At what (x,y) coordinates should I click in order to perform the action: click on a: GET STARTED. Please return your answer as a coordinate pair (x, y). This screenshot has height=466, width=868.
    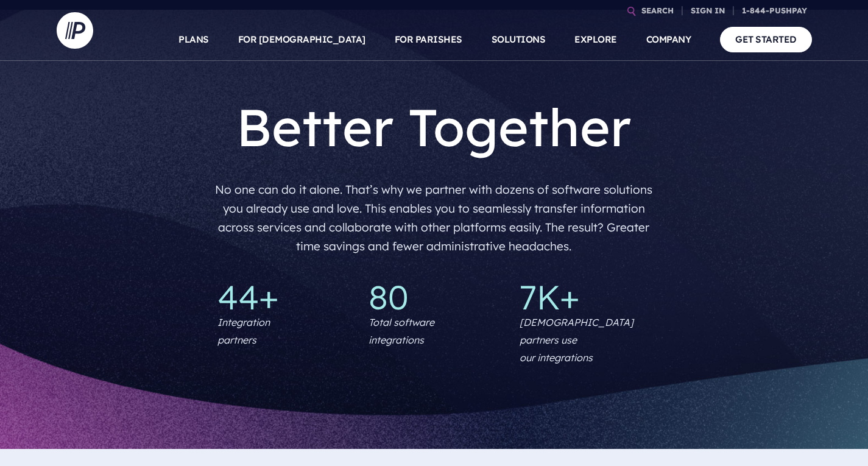
    Looking at the image, I should click on (766, 39).